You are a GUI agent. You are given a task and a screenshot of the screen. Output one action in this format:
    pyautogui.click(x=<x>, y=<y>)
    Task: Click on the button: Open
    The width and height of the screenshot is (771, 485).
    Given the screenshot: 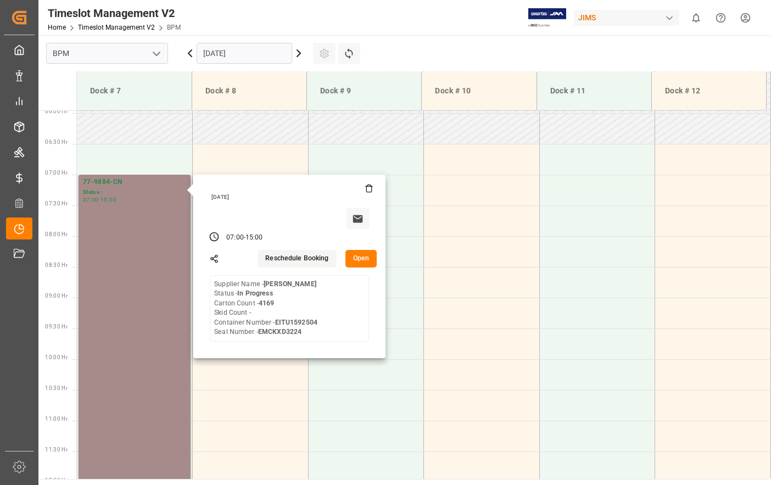 What is the action you would take?
    pyautogui.click(x=361, y=259)
    